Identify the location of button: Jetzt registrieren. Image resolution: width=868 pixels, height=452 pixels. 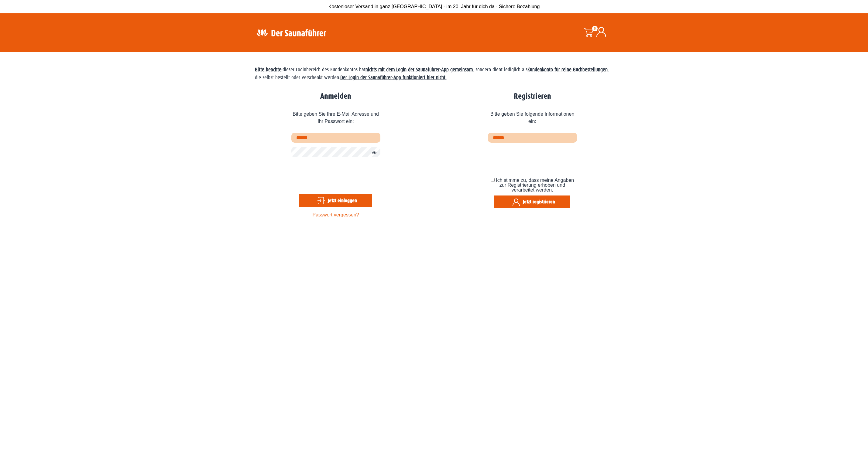
(532, 202).